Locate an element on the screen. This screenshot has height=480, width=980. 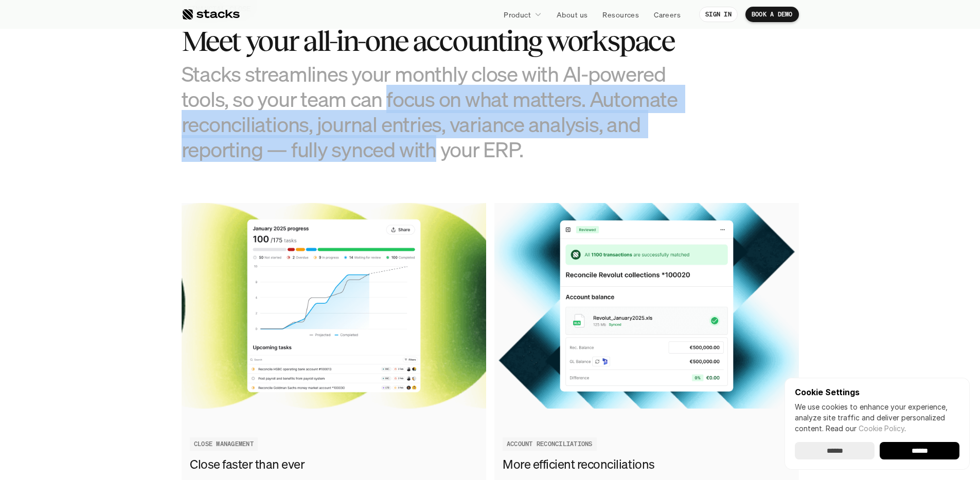
p: About us is located at coordinates (572, 14).